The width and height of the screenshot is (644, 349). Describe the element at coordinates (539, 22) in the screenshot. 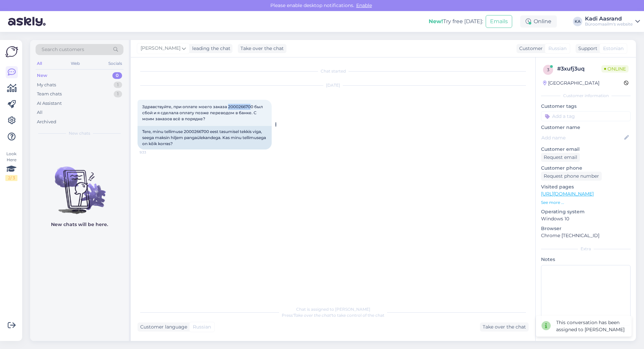

I see `div: Online` at that location.